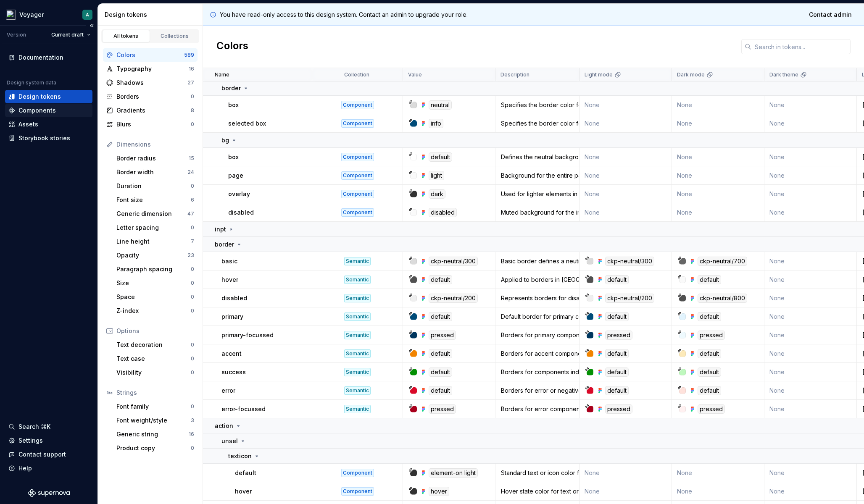 This screenshot has height=504, width=864. What do you see at coordinates (233, 157) in the screenshot?
I see `p: box` at bounding box center [233, 157].